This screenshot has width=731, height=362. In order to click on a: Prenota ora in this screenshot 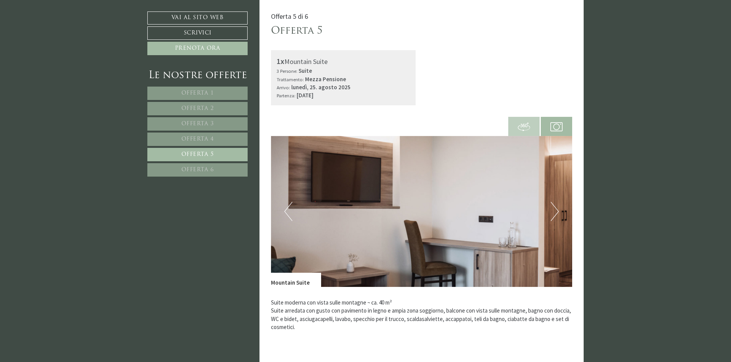, I will do `click(198, 48)`.